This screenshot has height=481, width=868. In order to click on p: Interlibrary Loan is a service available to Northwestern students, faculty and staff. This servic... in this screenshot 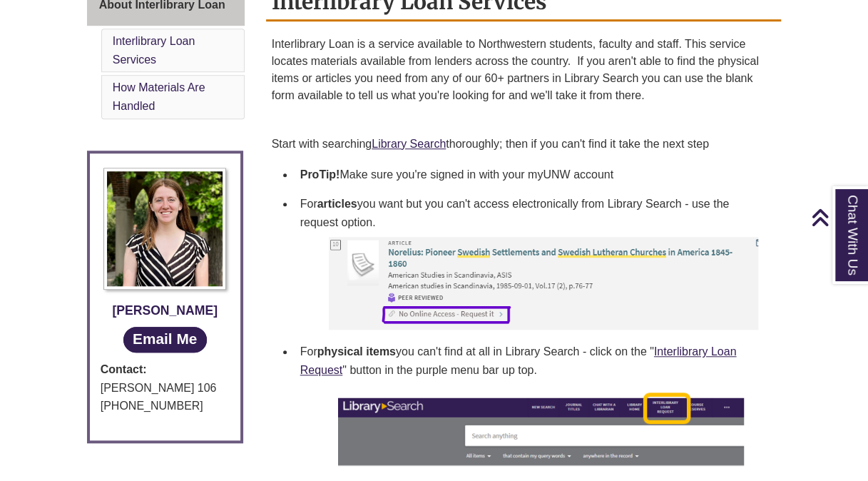, I will do `click(524, 70)`.